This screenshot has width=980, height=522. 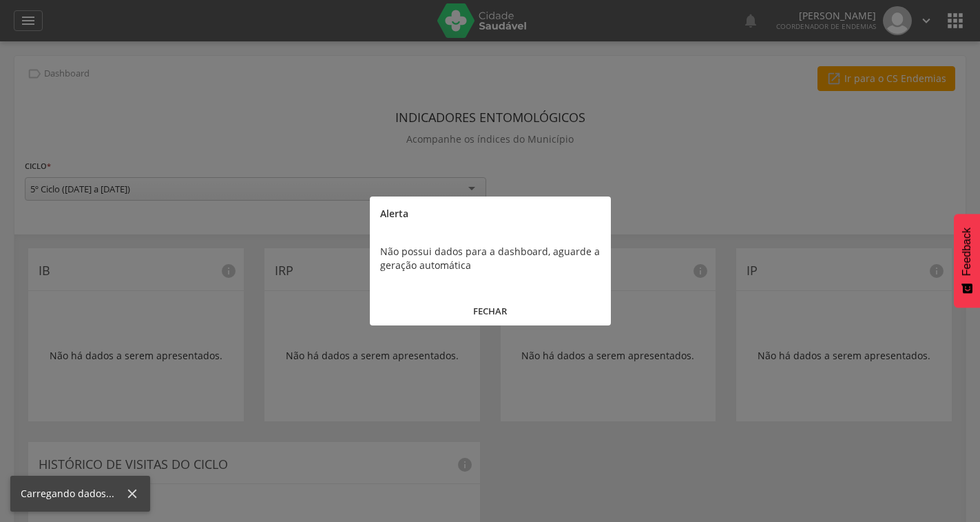 I want to click on button: Feedback - Mostrar pesquisa, so click(x=967, y=261).